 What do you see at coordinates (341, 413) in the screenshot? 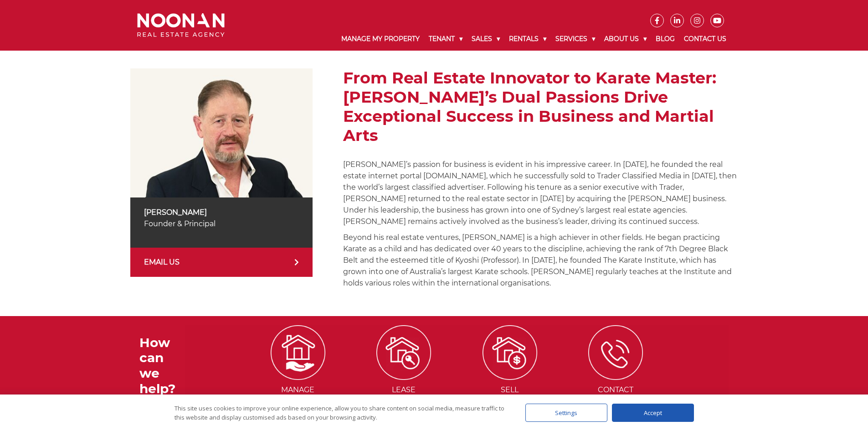
I see `div: This site uses cookies to improve your online experience, allow you to share content on social me...` at bounding box center [341, 413].